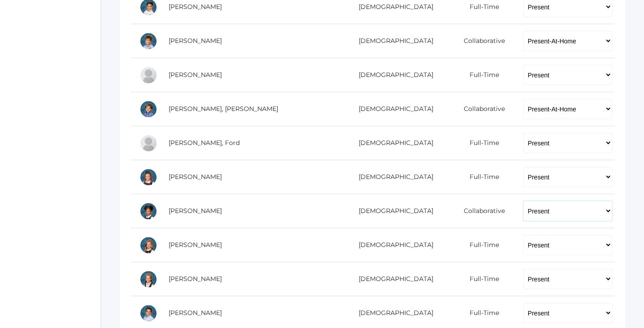  Describe the element at coordinates (149, 41) in the screenshot. I see `div: Obadiah Bradley` at that location.